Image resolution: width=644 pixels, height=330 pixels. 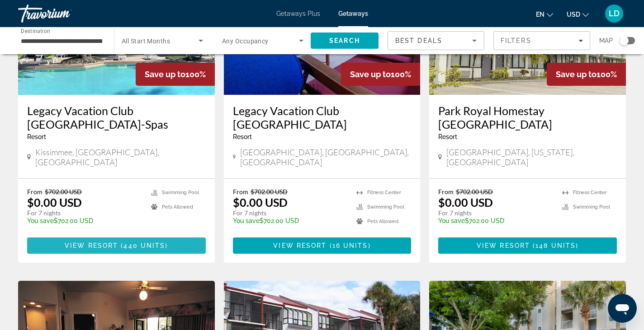 I want to click on button: User Menu, so click(x=614, y=14).